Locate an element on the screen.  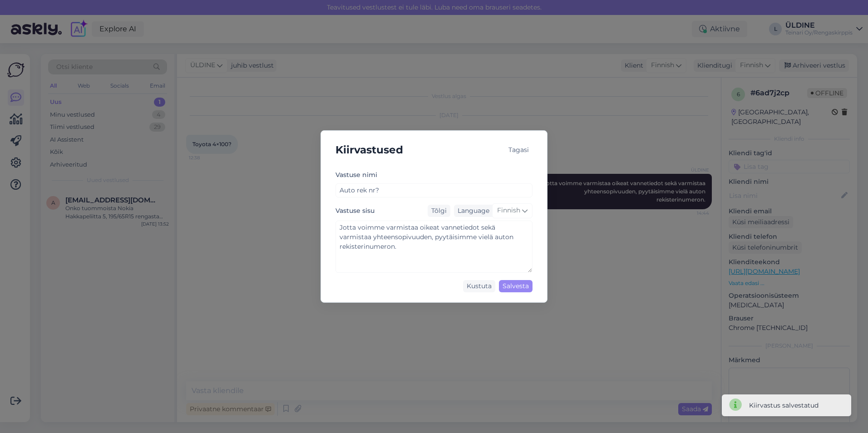
div: Tõlgi is located at coordinates (439, 210).